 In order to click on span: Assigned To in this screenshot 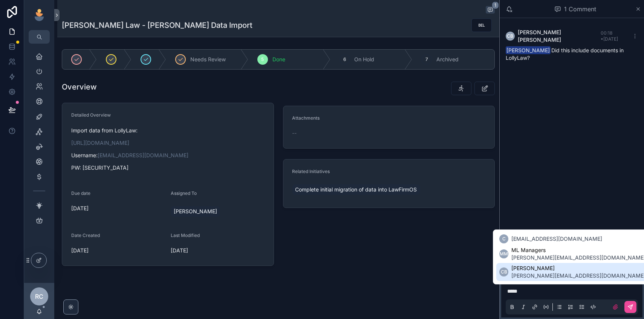, I will do `click(184, 193)`.